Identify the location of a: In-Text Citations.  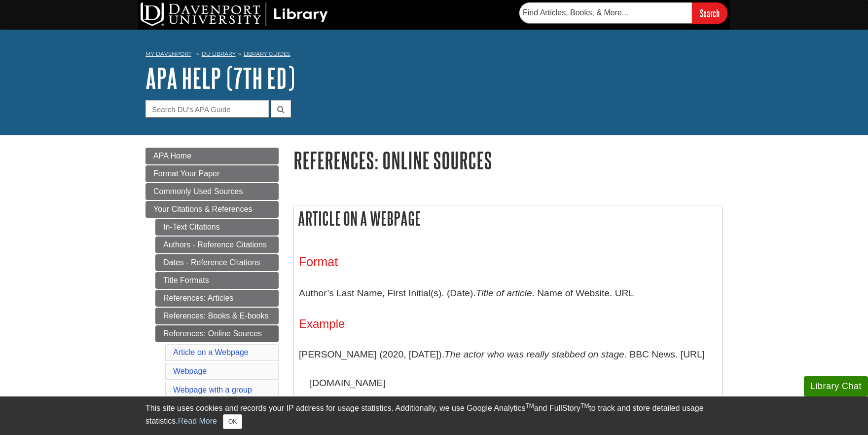
(217, 227).